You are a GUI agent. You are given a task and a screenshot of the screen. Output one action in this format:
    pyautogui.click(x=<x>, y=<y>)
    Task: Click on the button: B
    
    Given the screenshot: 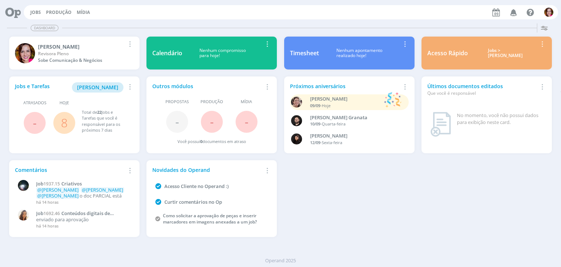 What is the action you would take?
    pyautogui.click(x=549, y=12)
    